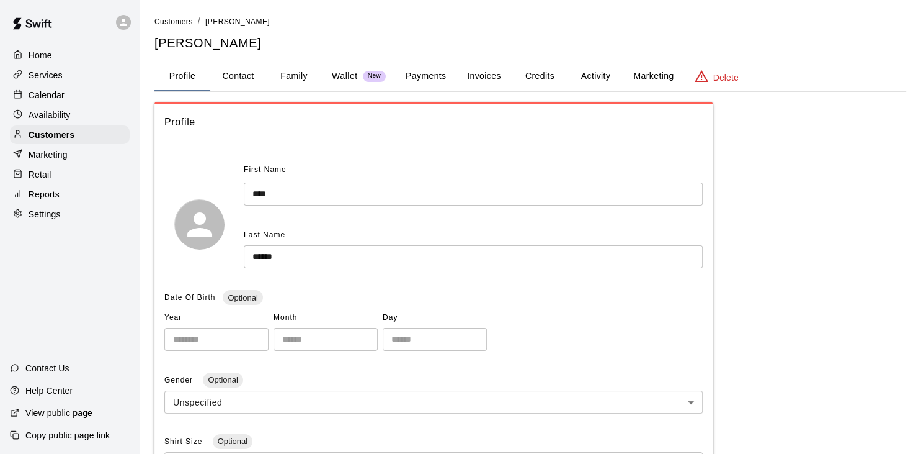 The image size is (921, 454). What do you see at coordinates (726, 78) in the screenshot?
I see `p: Delete` at bounding box center [726, 78].